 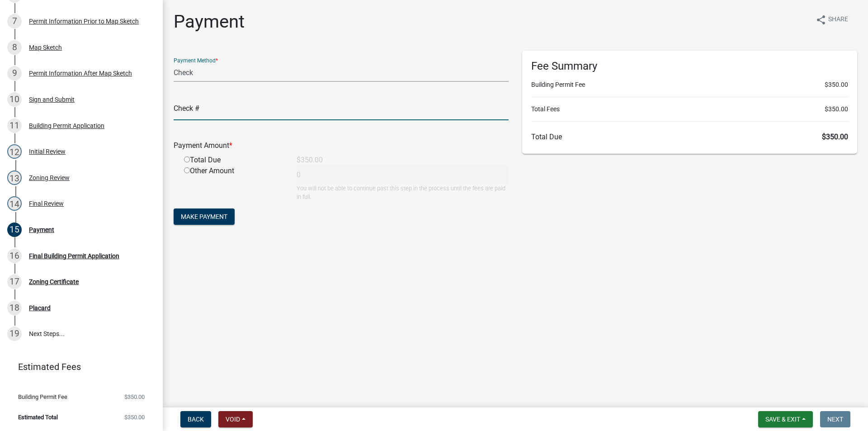 I want to click on div: Total Due, so click(x=233, y=160).